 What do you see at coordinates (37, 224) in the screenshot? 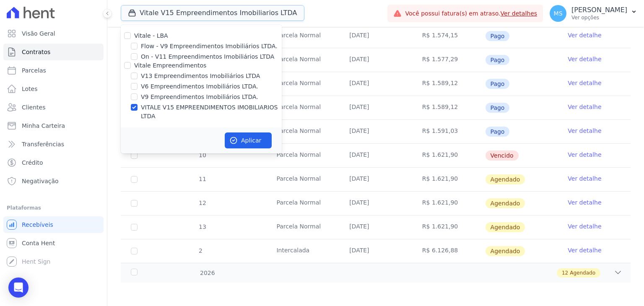
I see `span: Recebíveis` at bounding box center [37, 224].